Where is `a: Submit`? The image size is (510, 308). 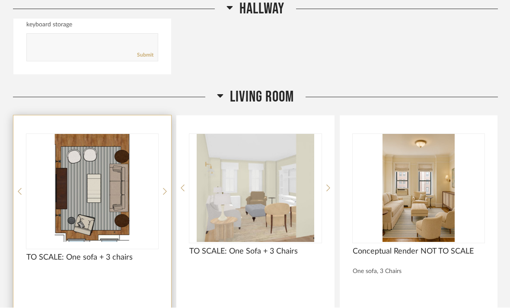
a: Submit is located at coordinates (145, 55).